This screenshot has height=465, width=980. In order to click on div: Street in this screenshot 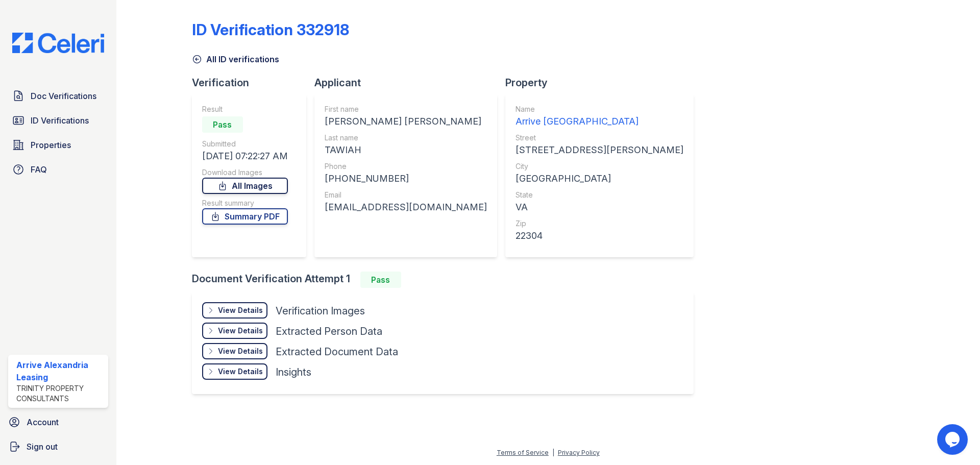, I will do `click(599, 138)`.